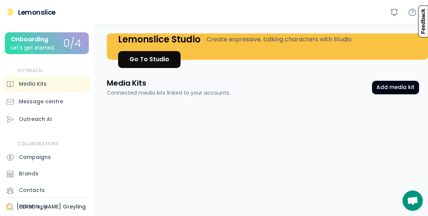  I want to click on h4: Lemonslice Studio, so click(159, 39).